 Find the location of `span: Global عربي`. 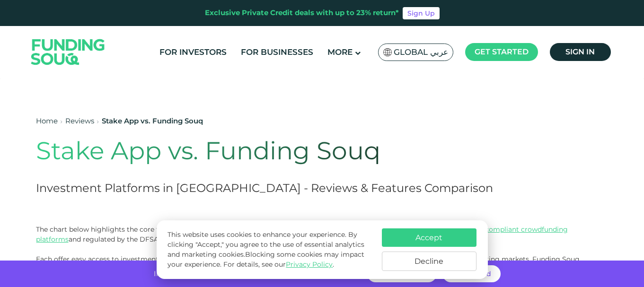

span: Global عربي is located at coordinates (421, 52).